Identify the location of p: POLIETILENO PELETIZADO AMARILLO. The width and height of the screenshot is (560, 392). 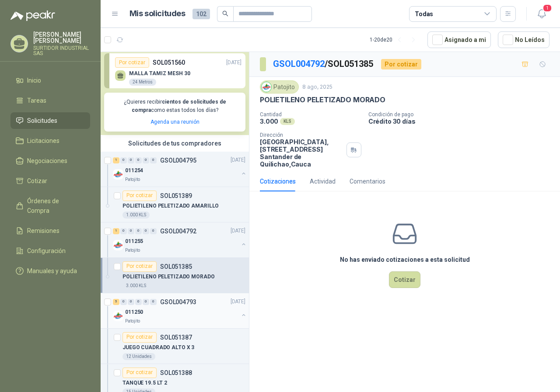
(171, 206).